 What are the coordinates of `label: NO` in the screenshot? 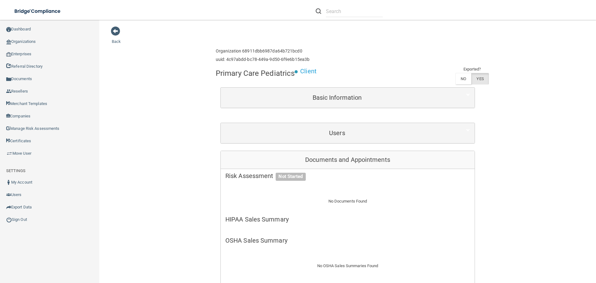 It's located at (463, 79).